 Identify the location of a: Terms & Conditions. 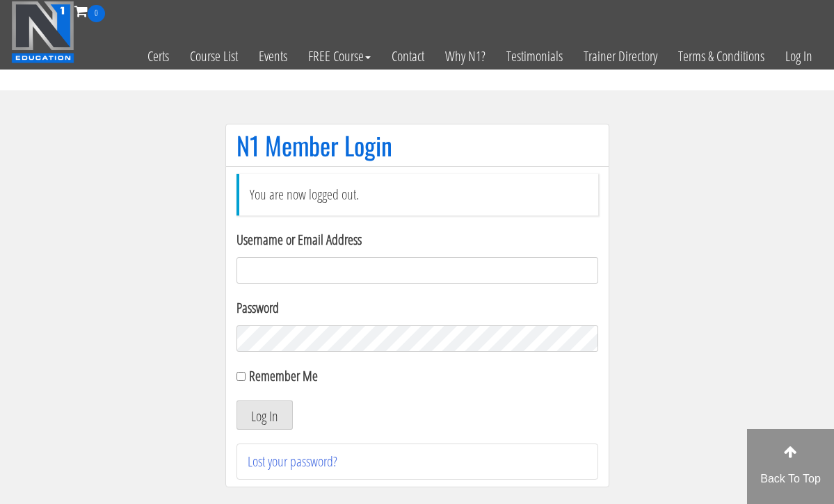
(721, 56).